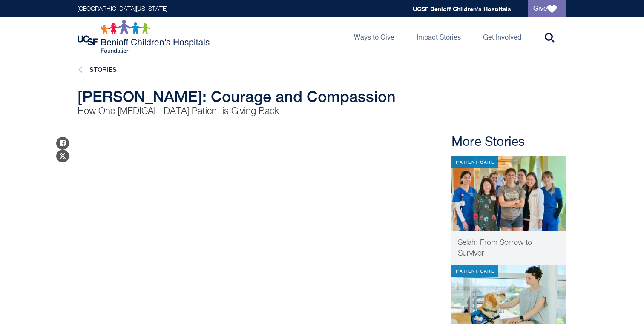 The width and height of the screenshot is (644, 324). I want to click on img: IMG_0496.jpg, so click(509, 194).